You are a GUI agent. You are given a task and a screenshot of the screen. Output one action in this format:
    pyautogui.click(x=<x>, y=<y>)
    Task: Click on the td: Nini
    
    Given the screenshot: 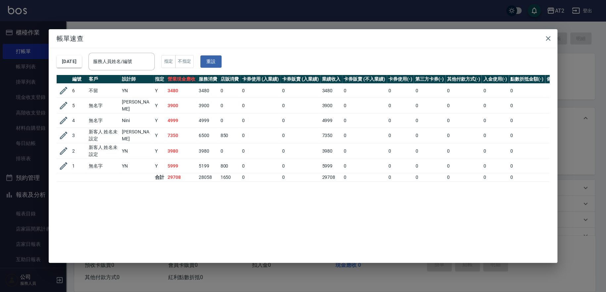 What is the action you would take?
    pyautogui.click(x=137, y=120)
    